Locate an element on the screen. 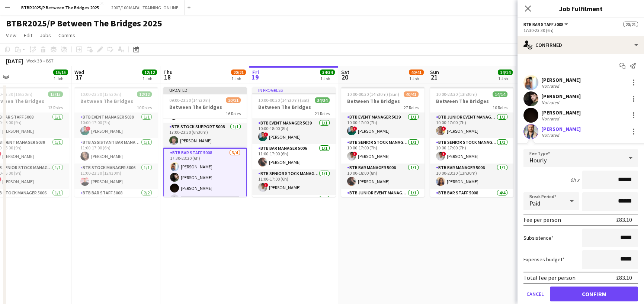  span: 40/41 is located at coordinates (416, 72).